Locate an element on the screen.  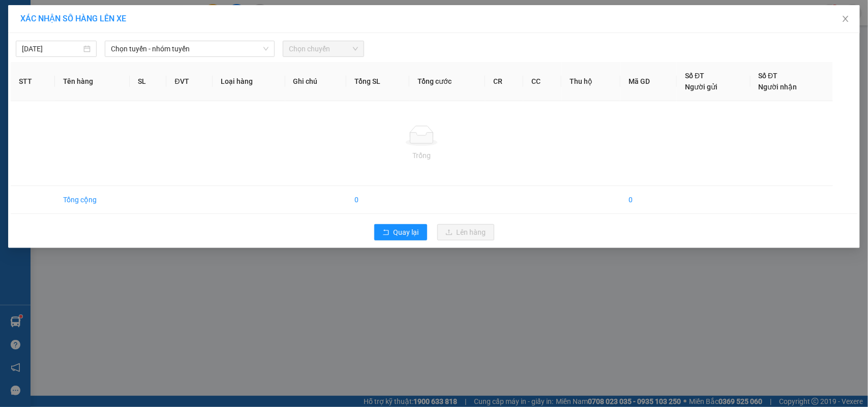
button: uploadLên hàng is located at coordinates (466, 232).